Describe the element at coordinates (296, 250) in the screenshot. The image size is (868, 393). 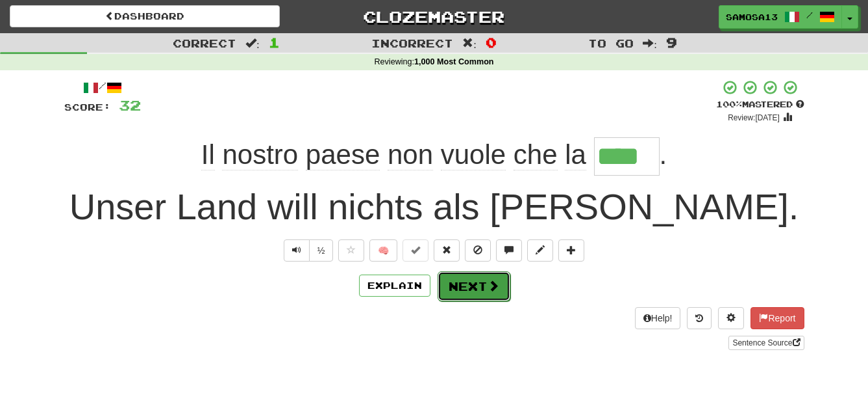
I see `button: Play sentence audio (ctl+space)` at that location.